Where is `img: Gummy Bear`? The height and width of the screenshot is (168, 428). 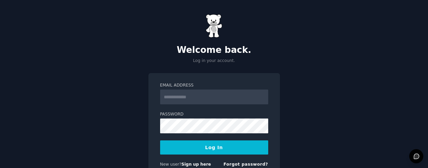 img: Gummy Bear is located at coordinates (214, 26).